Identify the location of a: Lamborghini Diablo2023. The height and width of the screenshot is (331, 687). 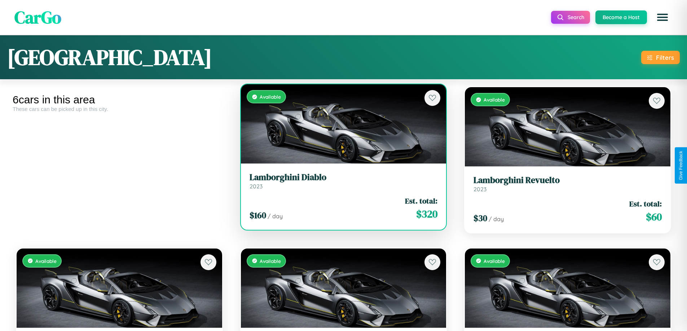
(343, 181).